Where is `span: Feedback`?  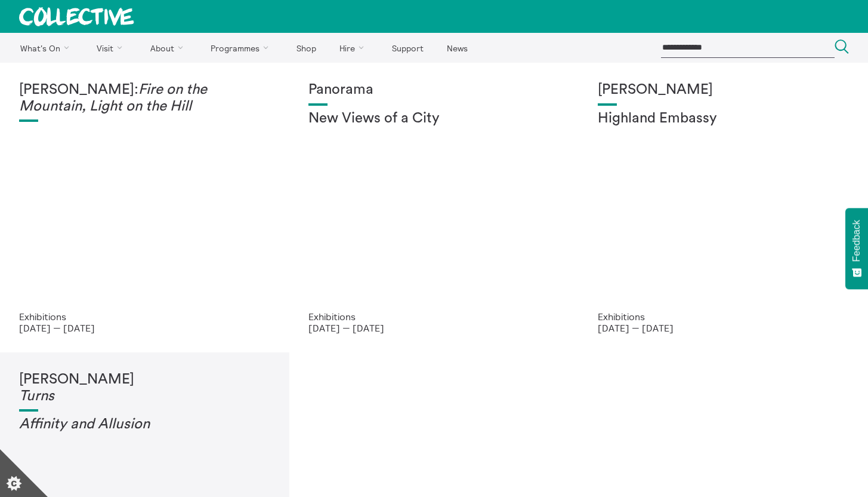
span: Feedback is located at coordinates (857, 241).